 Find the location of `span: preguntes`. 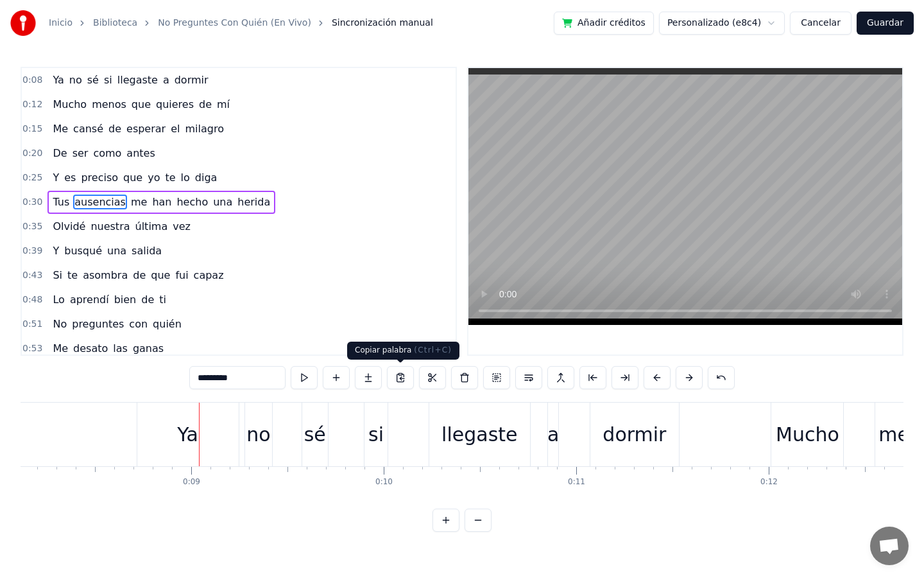

span: preguntes is located at coordinates (98, 323).